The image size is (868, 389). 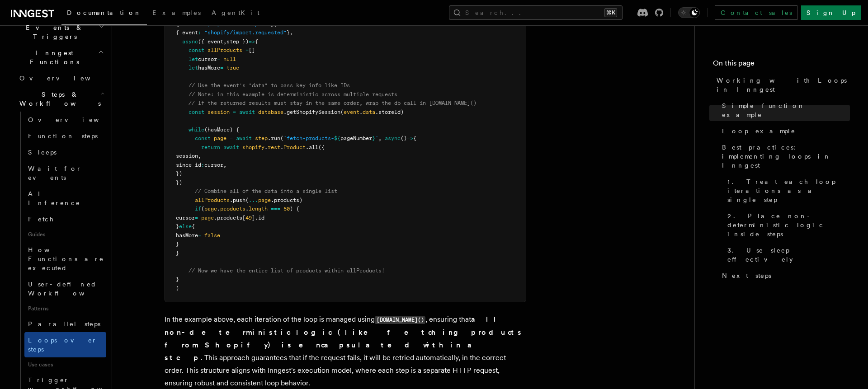 I want to click on a: AI Inference, so click(x=65, y=198).